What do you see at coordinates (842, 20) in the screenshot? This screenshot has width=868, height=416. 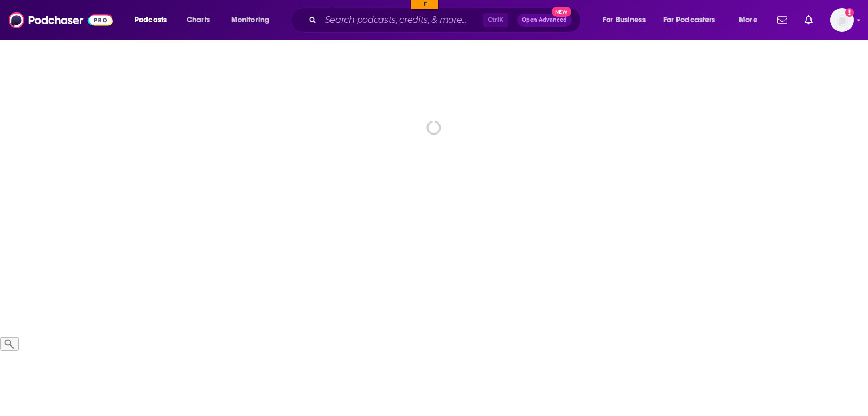 I see `button: Show profile menu` at bounding box center [842, 20].